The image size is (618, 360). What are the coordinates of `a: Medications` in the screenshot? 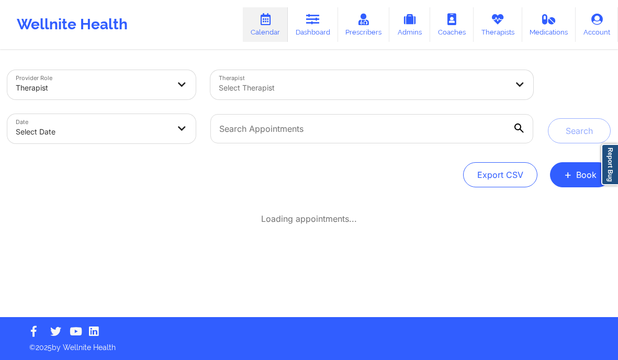 It's located at (549, 25).